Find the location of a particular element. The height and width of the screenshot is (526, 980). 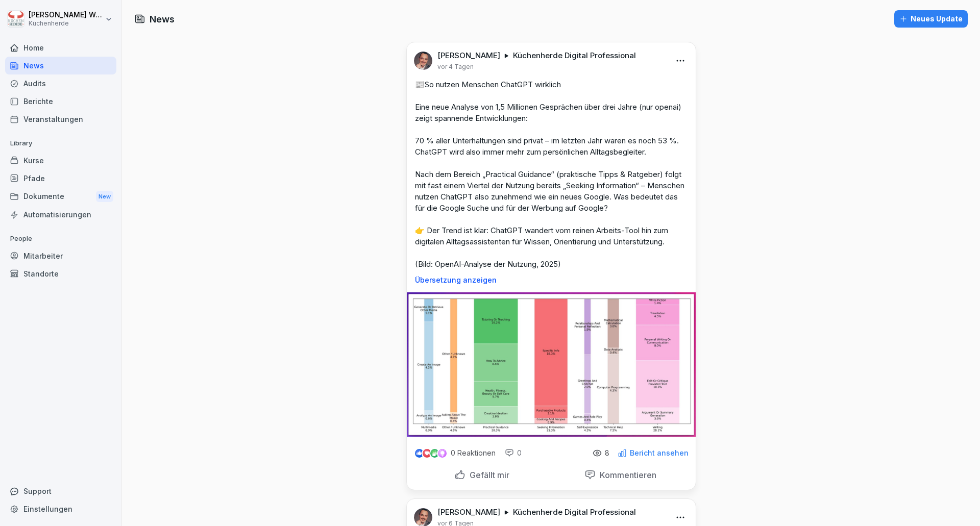

p: Übersetzung anzeigen is located at coordinates (552, 280).